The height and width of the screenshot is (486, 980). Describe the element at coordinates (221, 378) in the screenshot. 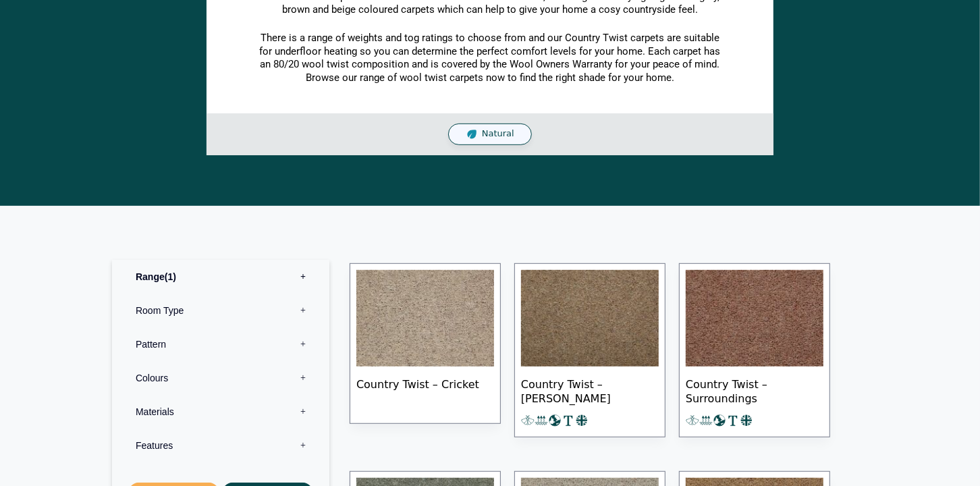

I see `label: Colours` at that location.